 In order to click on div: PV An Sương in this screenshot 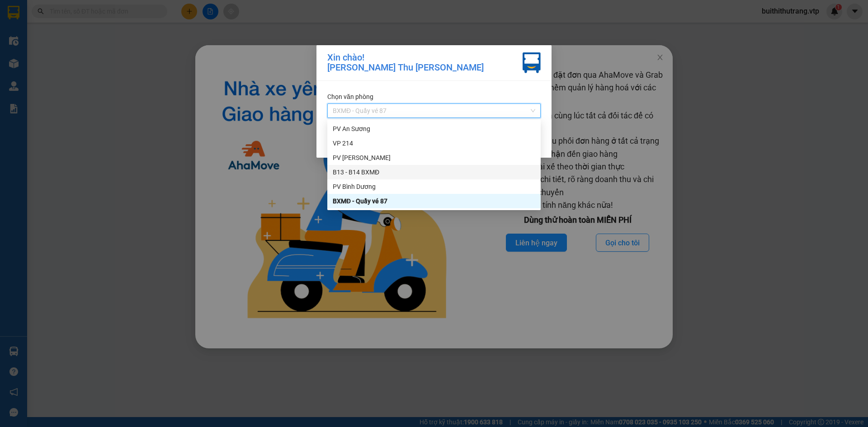, I will do `click(434, 129)`.